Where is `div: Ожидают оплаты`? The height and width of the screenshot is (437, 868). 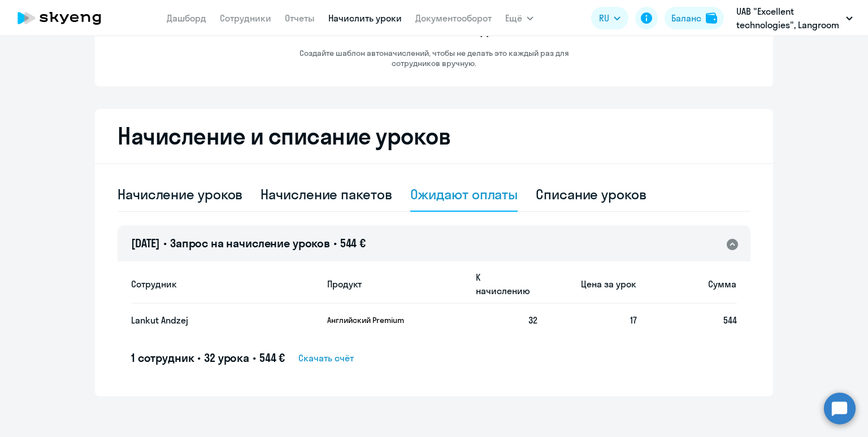 div: Ожидают оплаты is located at coordinates (464, 194).